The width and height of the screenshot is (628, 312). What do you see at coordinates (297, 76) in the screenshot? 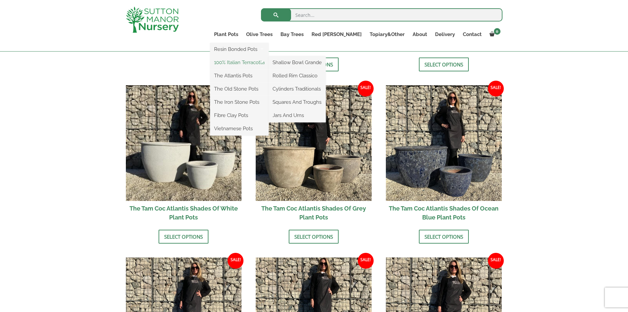
I see `a: Rolled Rim Classico` at bounding box center [297, 76].